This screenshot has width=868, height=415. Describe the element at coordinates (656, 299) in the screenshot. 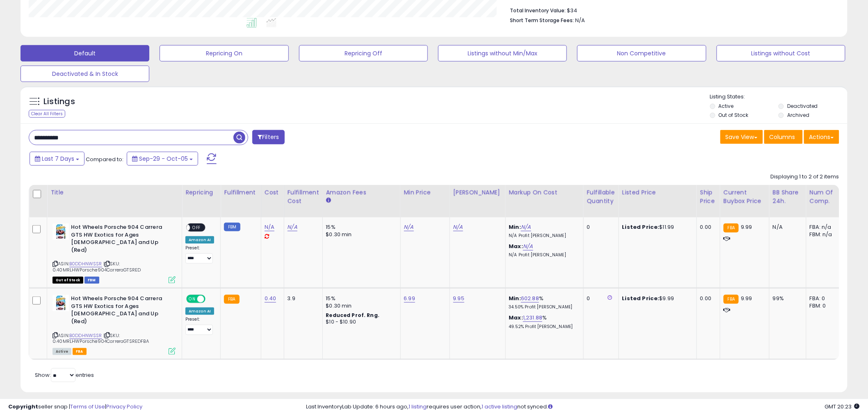

I see `div: $9.99` at that location.